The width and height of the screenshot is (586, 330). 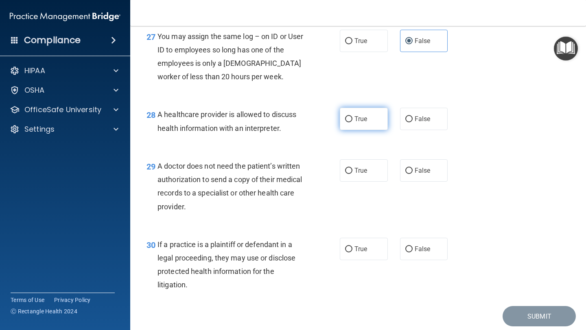 What do you see at coordinates (151, 115) in the screenshot?
I see `span: 28` at bounding box center [151, 115].